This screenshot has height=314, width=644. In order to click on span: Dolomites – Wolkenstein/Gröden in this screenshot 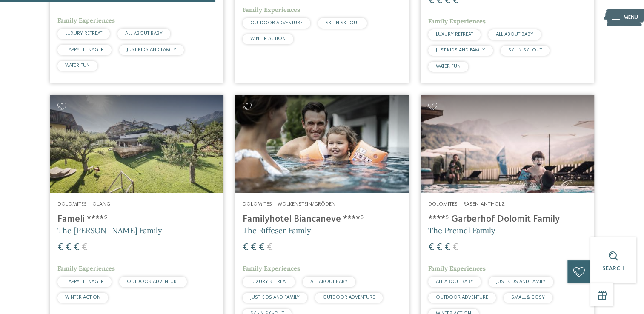, I will do `click(289, 204)`.